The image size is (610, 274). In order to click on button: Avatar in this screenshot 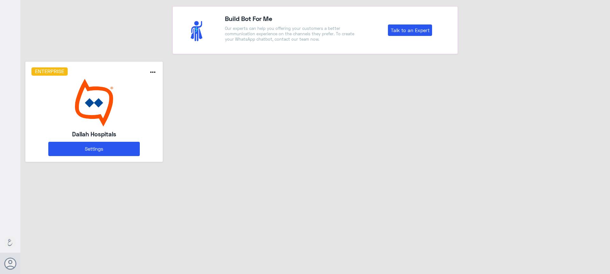, I will do `click(10, 263)`.